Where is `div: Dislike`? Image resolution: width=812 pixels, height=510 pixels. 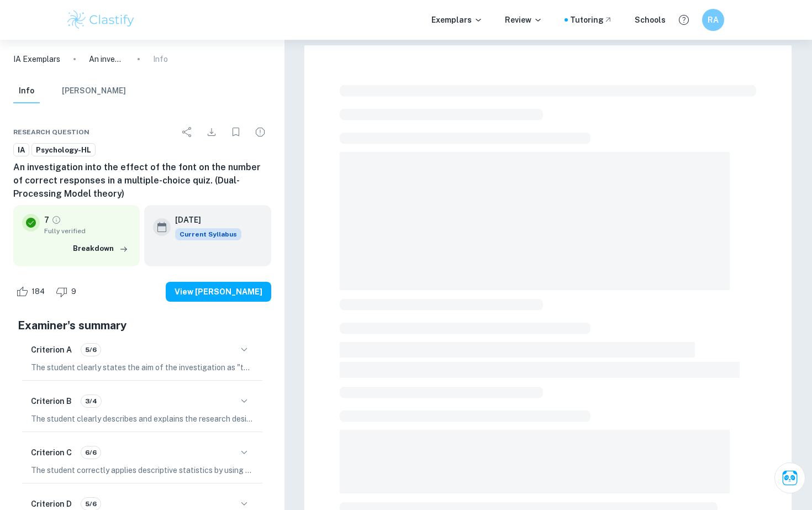 div: Dislike is located at coordinates (68, 291).